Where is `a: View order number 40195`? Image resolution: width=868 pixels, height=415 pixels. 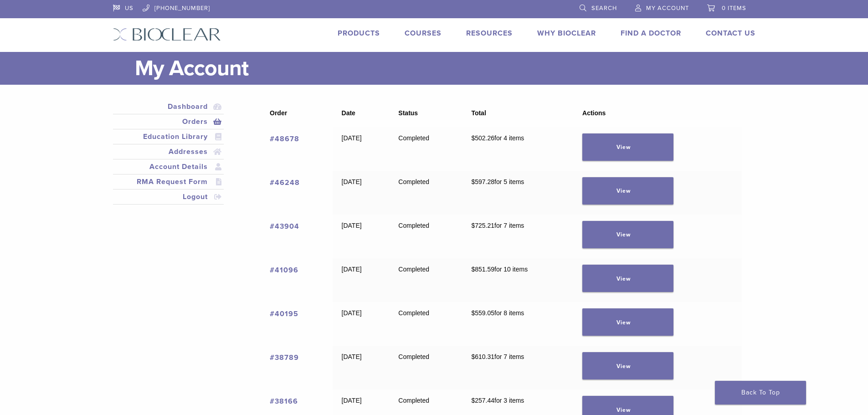
a: View order number 40195 is located at coordinates (284, 314).